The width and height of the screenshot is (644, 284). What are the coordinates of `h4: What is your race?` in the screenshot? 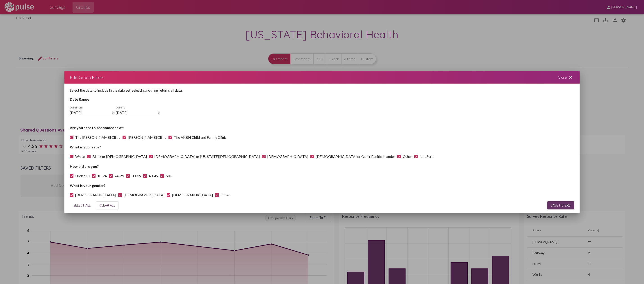 It's located at (322, 147).